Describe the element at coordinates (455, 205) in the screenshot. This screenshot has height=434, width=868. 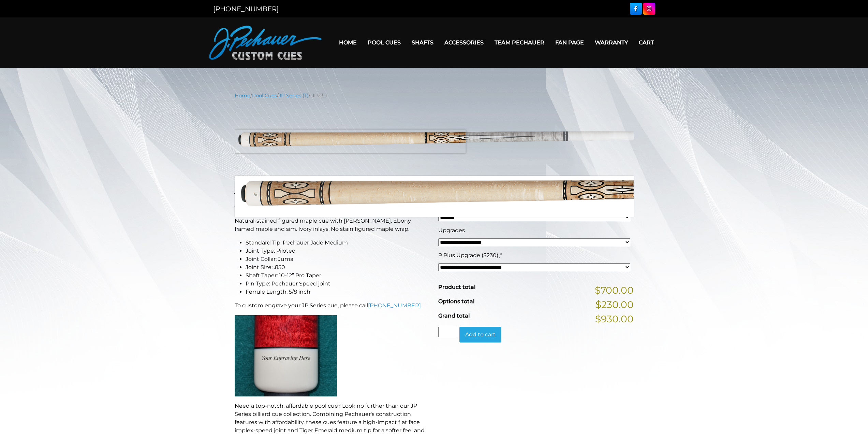
I see `span: Cue Weight` at that location.